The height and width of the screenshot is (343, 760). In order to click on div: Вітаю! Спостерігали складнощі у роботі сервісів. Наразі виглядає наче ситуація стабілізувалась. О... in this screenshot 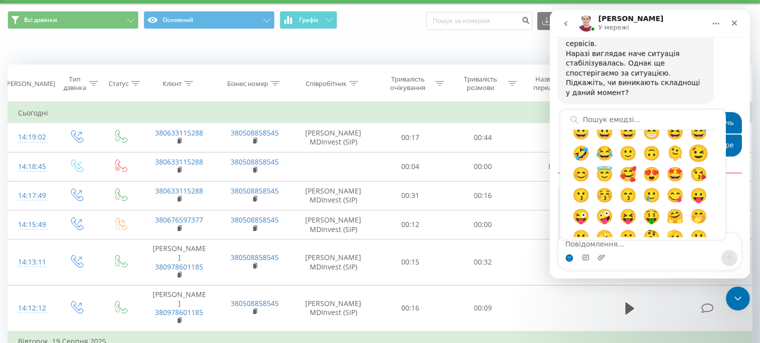, I will do `click(86, 49)`.